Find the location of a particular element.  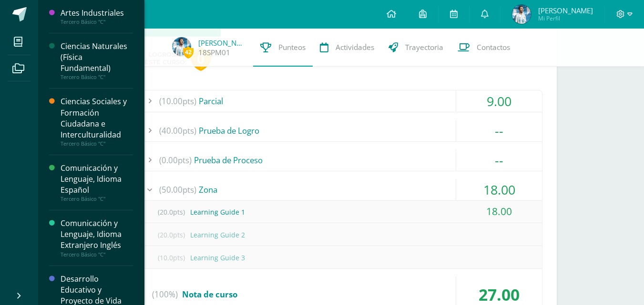

span: (0.00pts) is located at coordinates (175, 160).